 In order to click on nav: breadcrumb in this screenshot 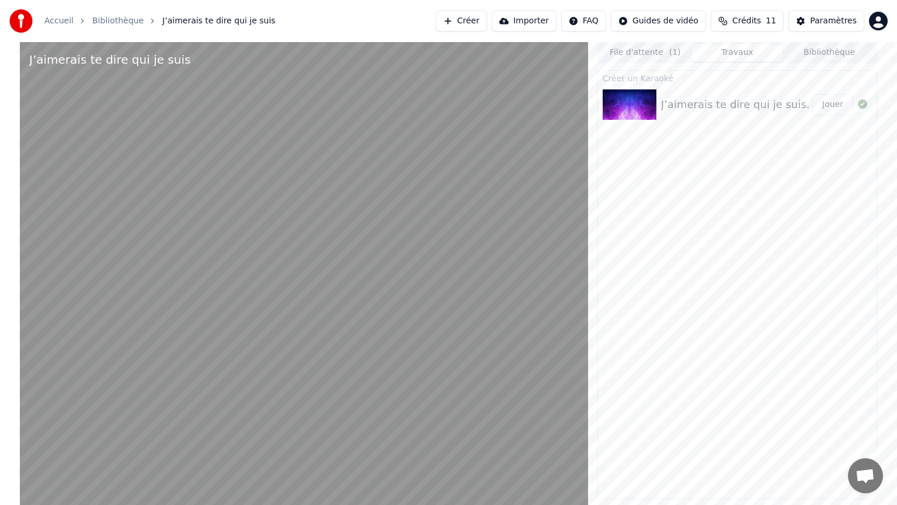, I will do `click(160, 21)`.